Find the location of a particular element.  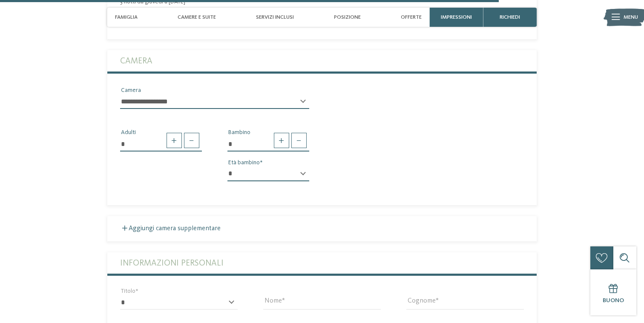

span: Buono is located at coordinates (613, 300).